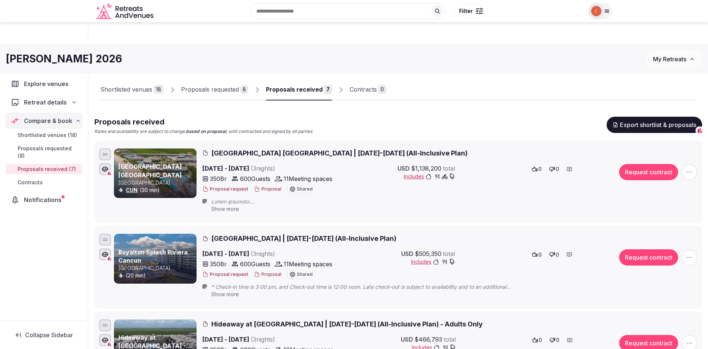  What do you see at coordinates (48, 152) in the screenshot?
I see `span: Proposals requested (8)` at bounding box center [48, 152].